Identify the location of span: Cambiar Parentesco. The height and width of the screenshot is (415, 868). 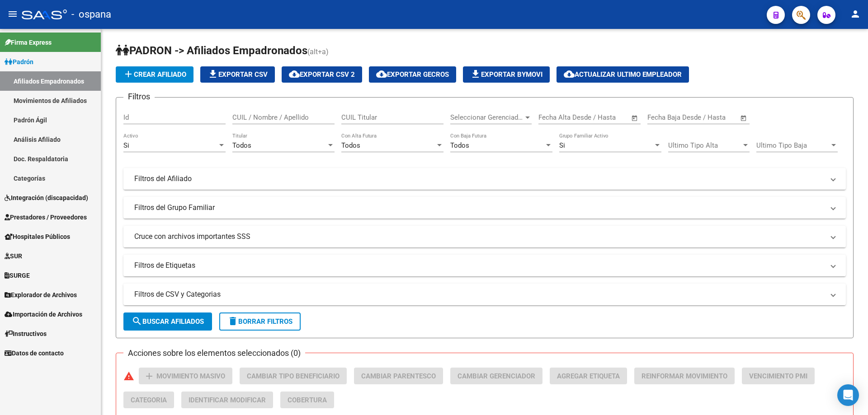
(398, 377).